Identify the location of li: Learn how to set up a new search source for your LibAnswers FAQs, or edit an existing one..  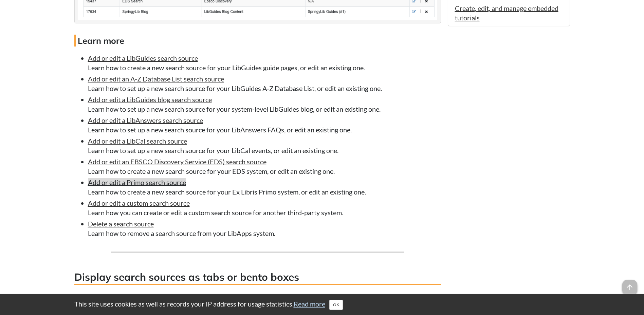
(265, 125).